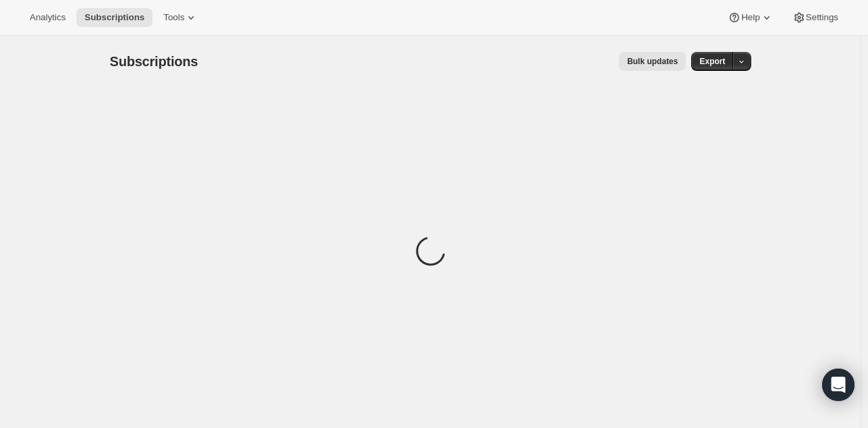 The width and height of the screenshot is (868, 428). I want to click on span: Bulk updates, so click(652, 61).